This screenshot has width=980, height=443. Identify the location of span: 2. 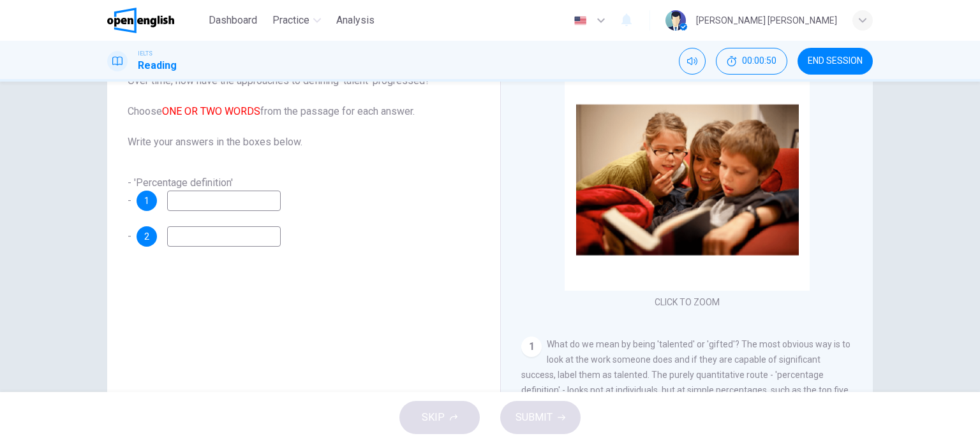
(147, 237).